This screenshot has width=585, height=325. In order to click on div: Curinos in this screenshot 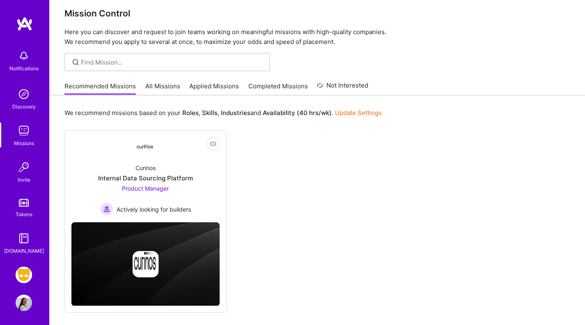, I will do `click(145, 167)`.